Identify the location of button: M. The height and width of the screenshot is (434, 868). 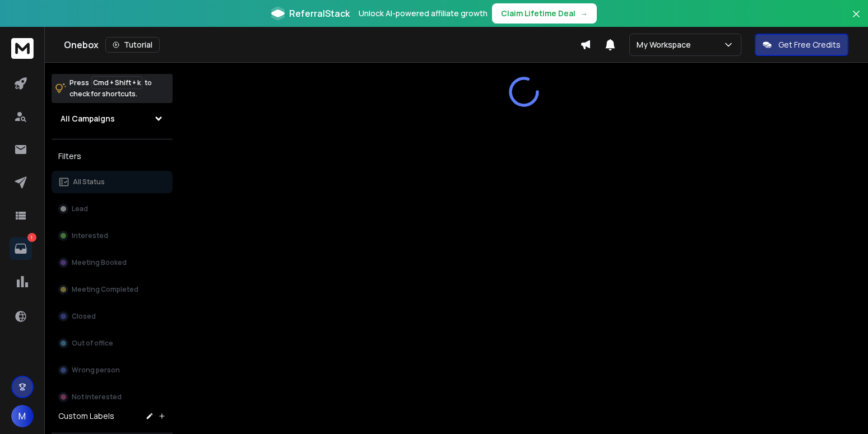
(23, 416).